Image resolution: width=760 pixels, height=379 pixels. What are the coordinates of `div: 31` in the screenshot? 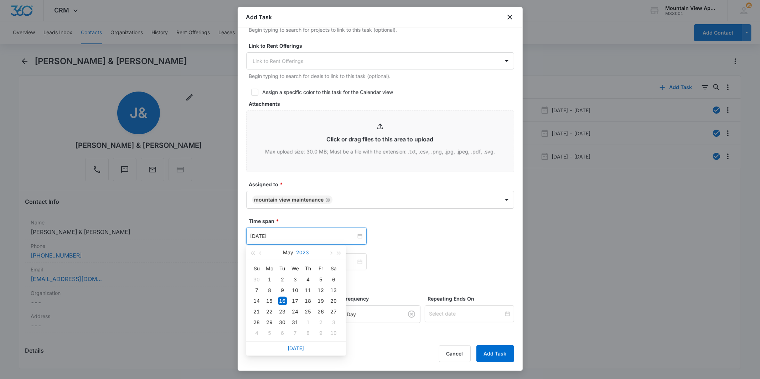 It's located at (296, 323).